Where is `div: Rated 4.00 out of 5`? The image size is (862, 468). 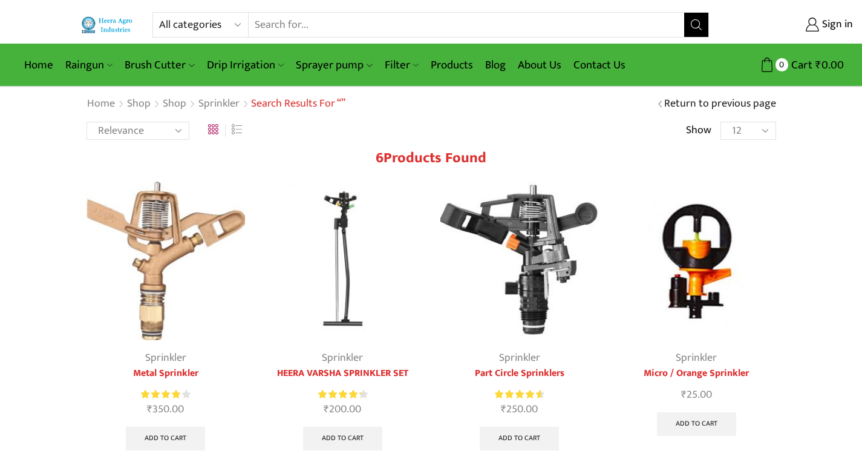
div: Rated 4.00 out of 5 is located at coordinates (165, 394).